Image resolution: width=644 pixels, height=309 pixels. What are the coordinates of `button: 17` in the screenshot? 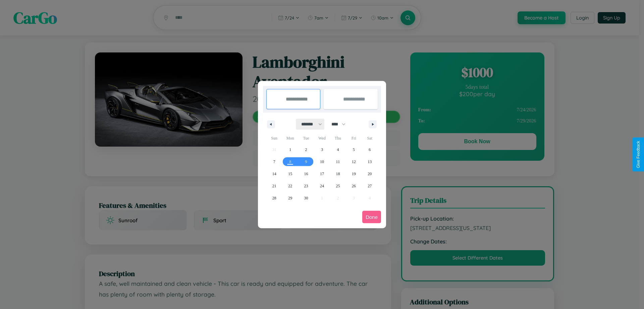 It's located at (322, 174).